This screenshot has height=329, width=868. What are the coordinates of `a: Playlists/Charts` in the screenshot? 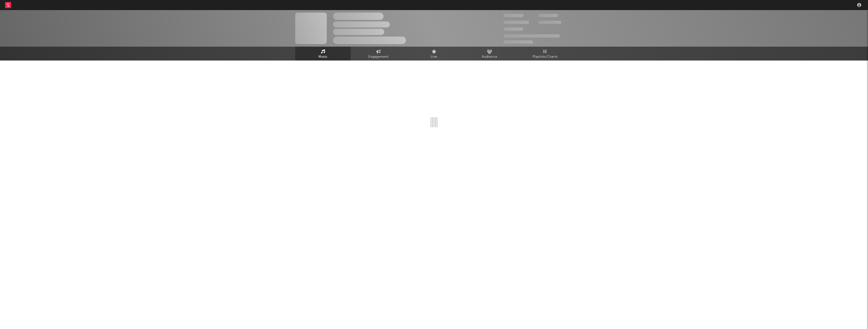 It's located at (545, 53).